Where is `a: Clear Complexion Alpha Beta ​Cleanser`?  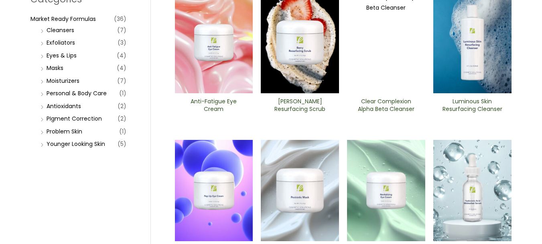 a: Clear Complexion Alpha Beta ​Cleanser is located at coordinates (386, 106).